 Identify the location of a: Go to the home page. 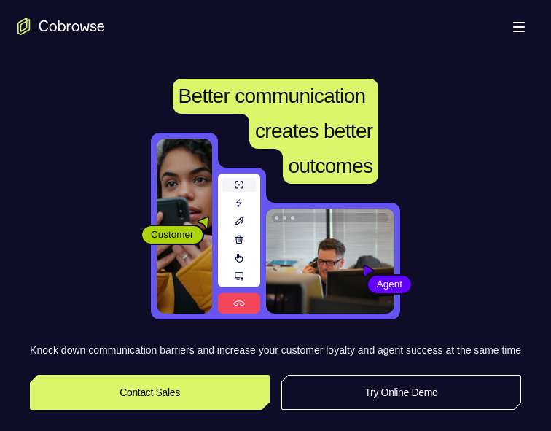
(61, 26).